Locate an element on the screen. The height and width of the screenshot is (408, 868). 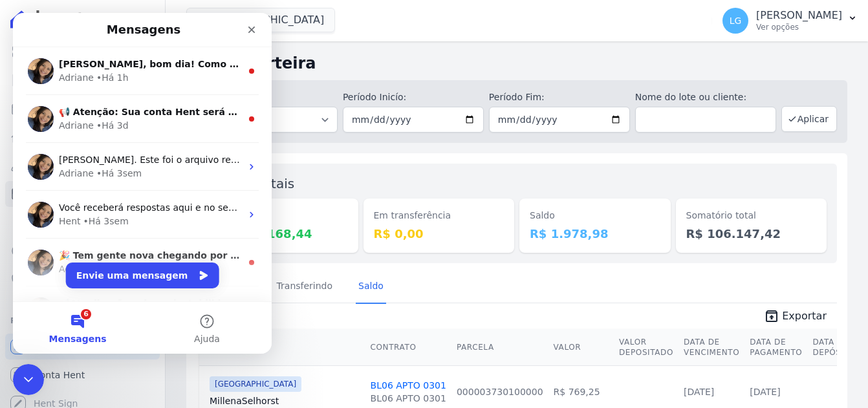
p: Ver opções is located at coordinates (799, 27).